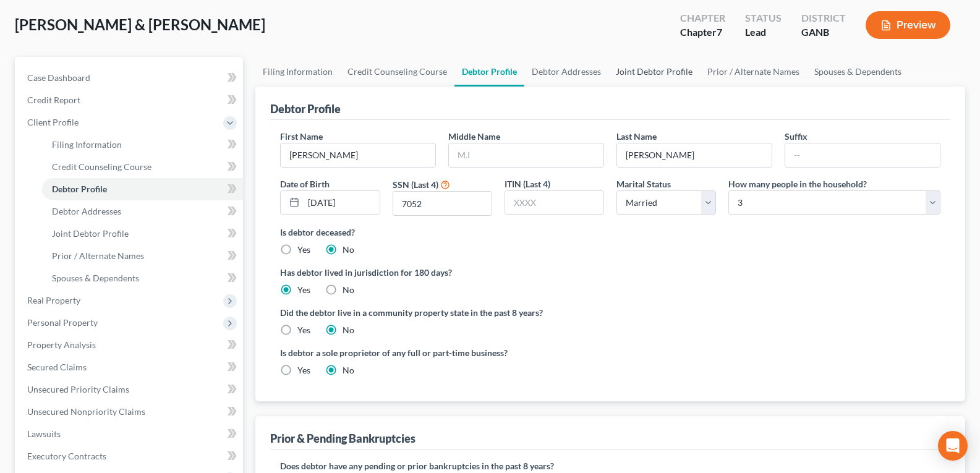  What do you see at coordinates (130, 412) in the screenshot?
I see `a: Unsecured Nonpriority Claims` at bounding box center [130, 412].